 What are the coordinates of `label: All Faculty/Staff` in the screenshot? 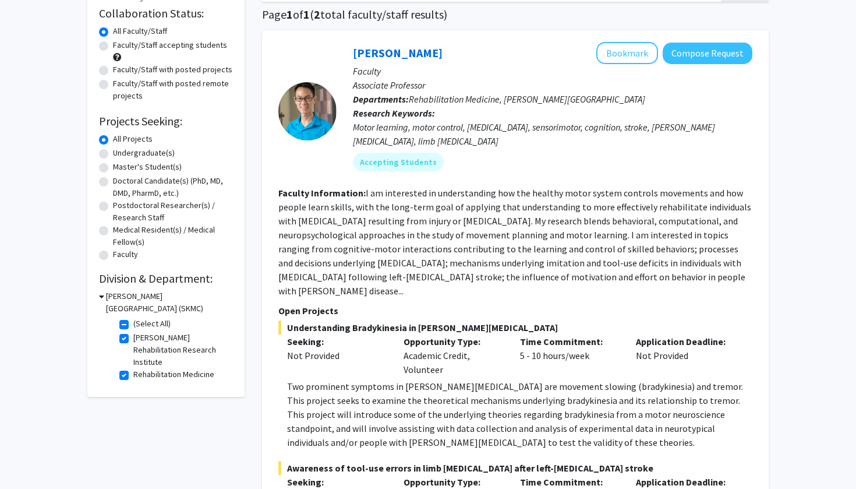 It's located at (140, 31).